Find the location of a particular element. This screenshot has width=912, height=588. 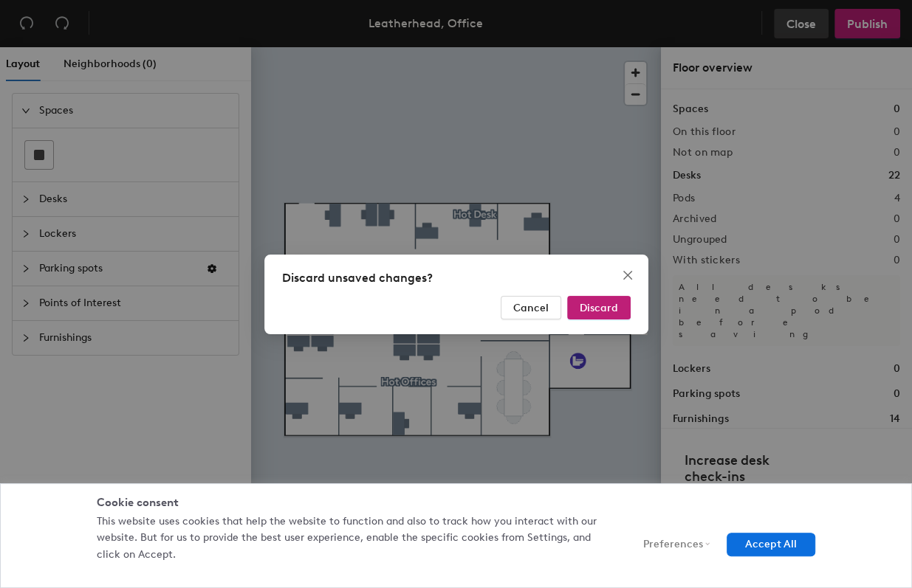

button: Discard is located at coordinates (599, 308).